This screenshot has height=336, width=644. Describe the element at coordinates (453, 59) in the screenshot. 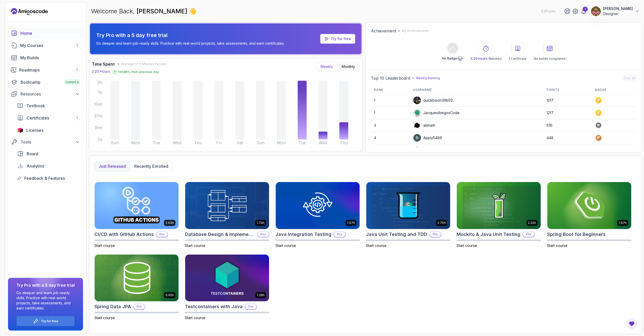

I see `p: No Badge` at that location.